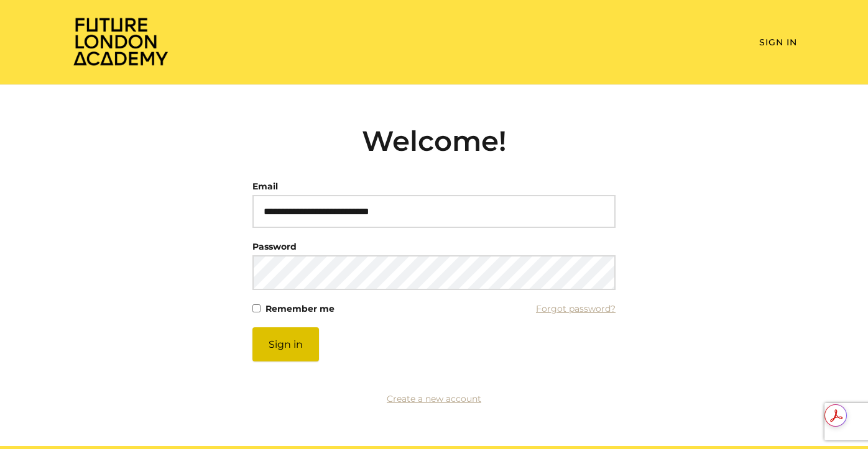 The image size is (868, 449). What do you see at coordinates (285, 344) in the screenshot?
I see `button: Sign in` at bounding box center [285, 344].